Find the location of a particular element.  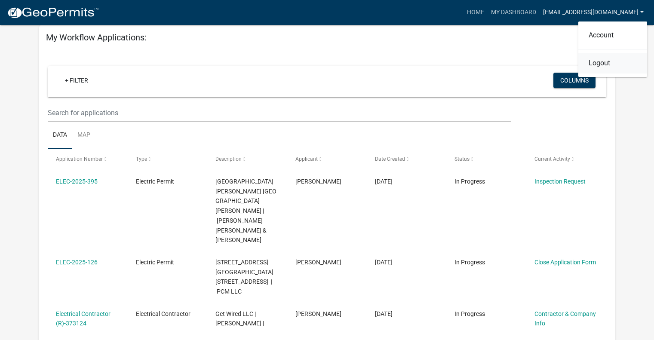

span: Current Activity is located at coordinates (552, 159).